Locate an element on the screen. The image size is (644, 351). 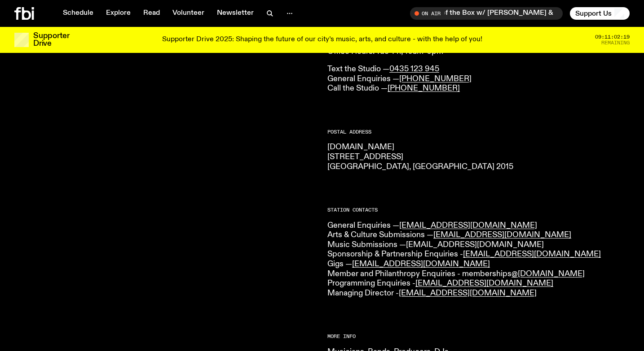
a: Volunteer is located at coordinates (188, 13).